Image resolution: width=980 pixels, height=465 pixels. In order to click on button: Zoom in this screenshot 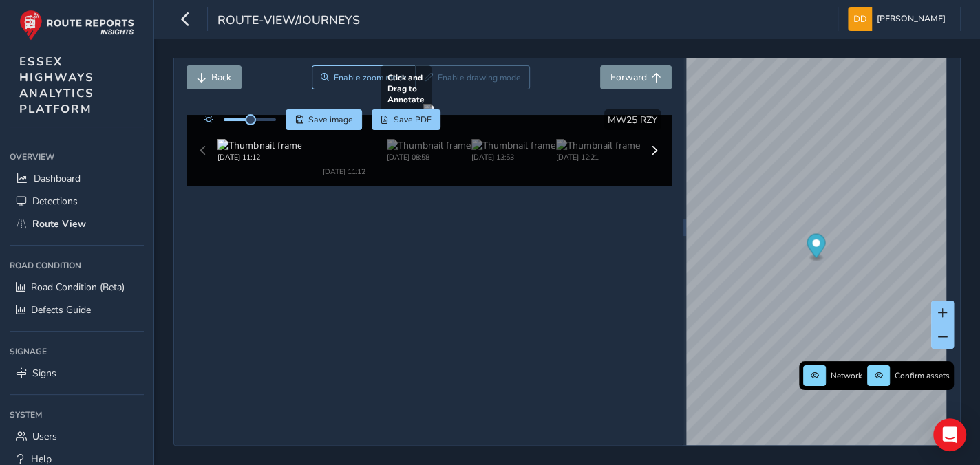, I will do `click(363, 77)`.